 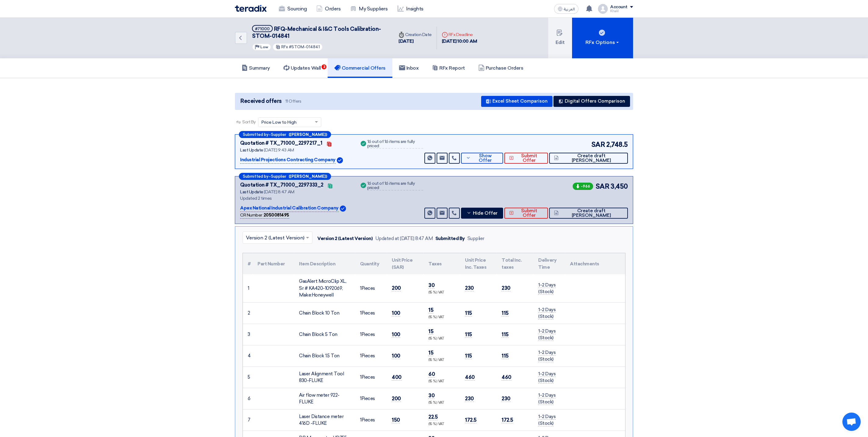 I want to click on span: Price Low to High, so click(x=279, y=122).